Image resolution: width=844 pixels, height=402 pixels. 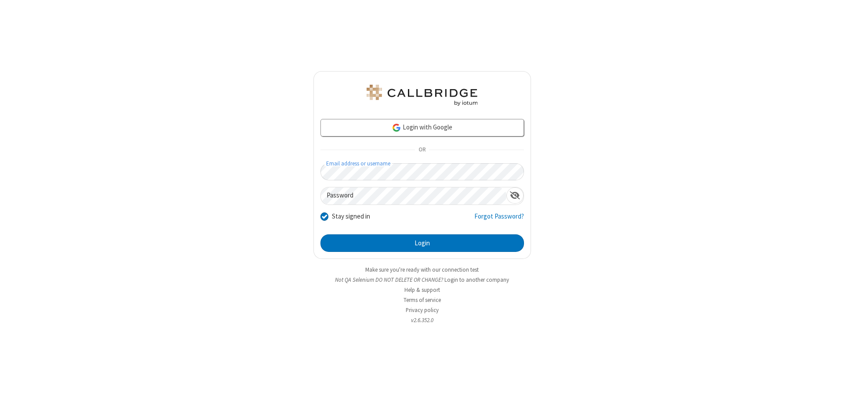 I want to click on button: Login to another company, so click(x=476, y=280).